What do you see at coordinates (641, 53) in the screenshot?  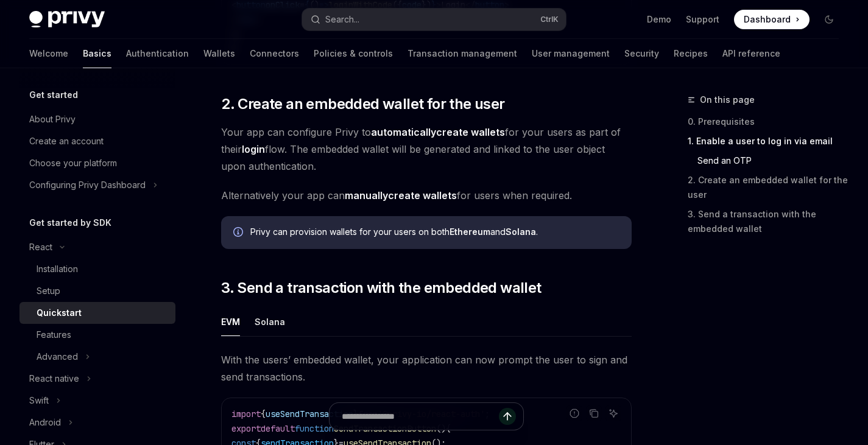 I see `a: Security` at bounding box center [641, 53].